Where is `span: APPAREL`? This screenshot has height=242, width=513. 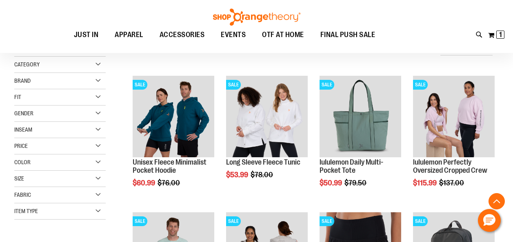
span: APPAREL is located at coordinates (129, 35).